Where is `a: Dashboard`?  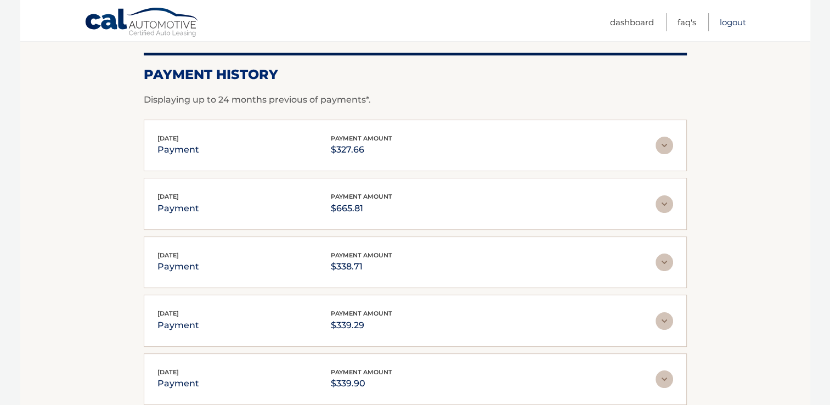 a: Dashboard is located at coordinates (632, 22).